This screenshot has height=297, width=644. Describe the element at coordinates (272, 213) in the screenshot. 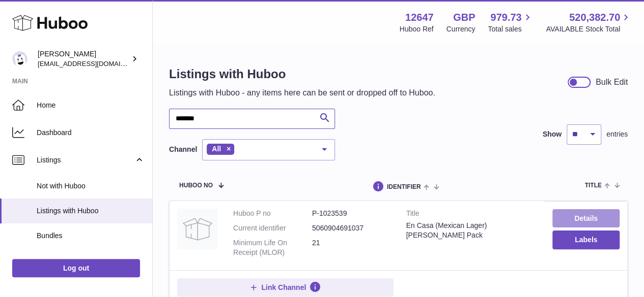

I see `dt: Huboo P no` at that location.